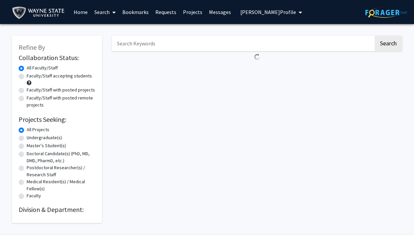 This screenshot has width=414, height=241. What do you see at coordinates (257, 70) in the screenshot?
I see `nav: Page navigation` at bounding box center [257, 70].